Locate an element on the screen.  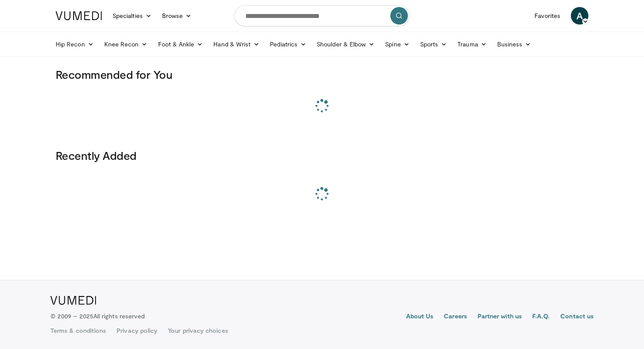
a: Sports is located at coordinates (433, 44).